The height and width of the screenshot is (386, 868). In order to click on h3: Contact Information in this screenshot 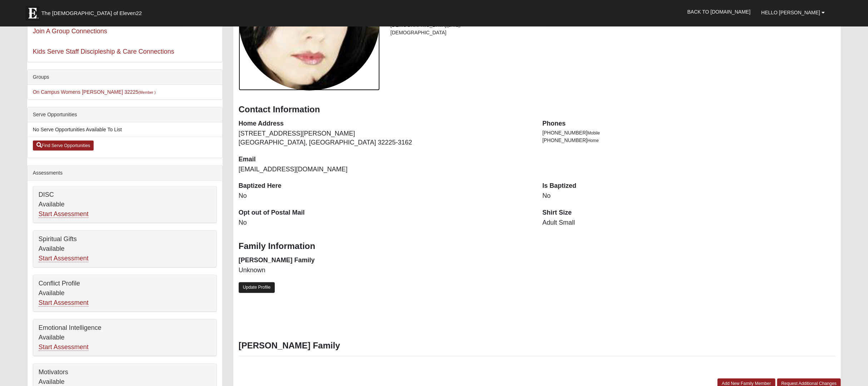, I will do `click(537, 109)`.